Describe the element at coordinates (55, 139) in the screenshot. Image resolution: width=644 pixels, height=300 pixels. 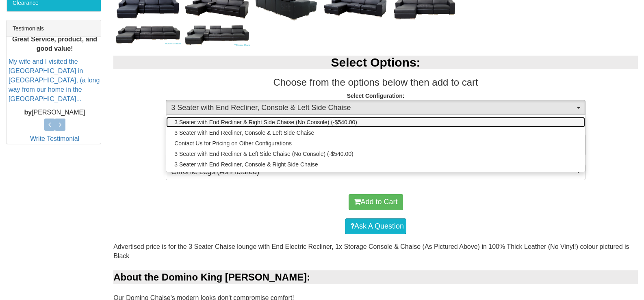
I see `a: Write Testimonial` at that location.